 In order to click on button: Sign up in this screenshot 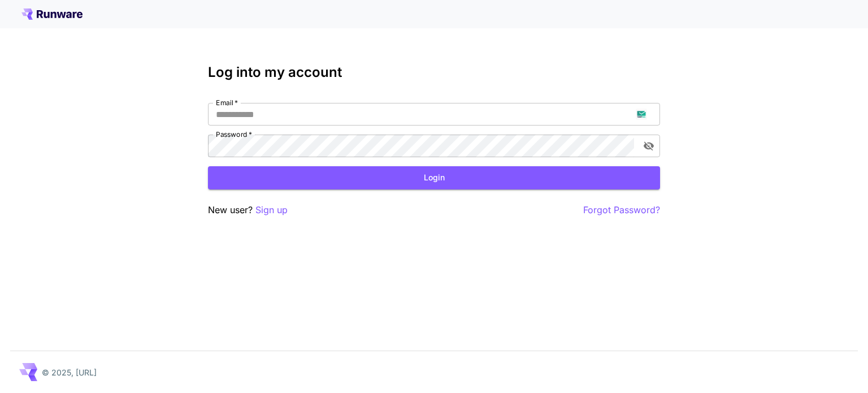, I will do `click(271, 210)`.